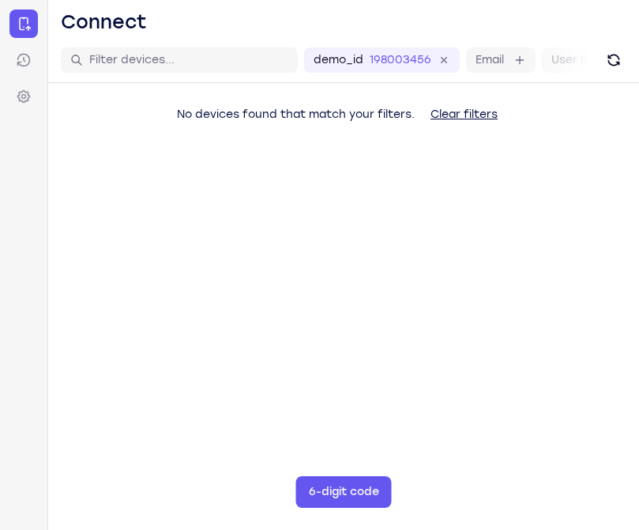 The image size is (639, 530). What do you see at coordinates (24, 60) in the screenshot?
I see `a: Sessions` at bounding box center [24, 60].